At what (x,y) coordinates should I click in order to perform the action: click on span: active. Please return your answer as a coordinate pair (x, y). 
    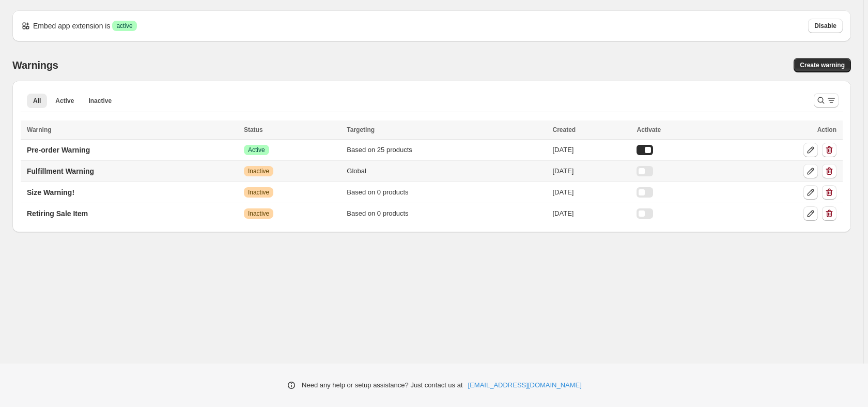
    Looking at the image, I should click on (124, 26).